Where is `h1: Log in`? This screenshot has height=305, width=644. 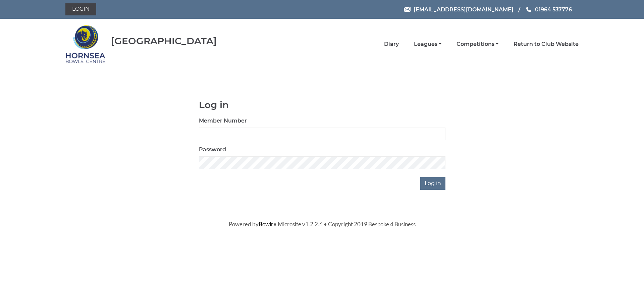 h1: Log in is located at coordinates (322, 105).